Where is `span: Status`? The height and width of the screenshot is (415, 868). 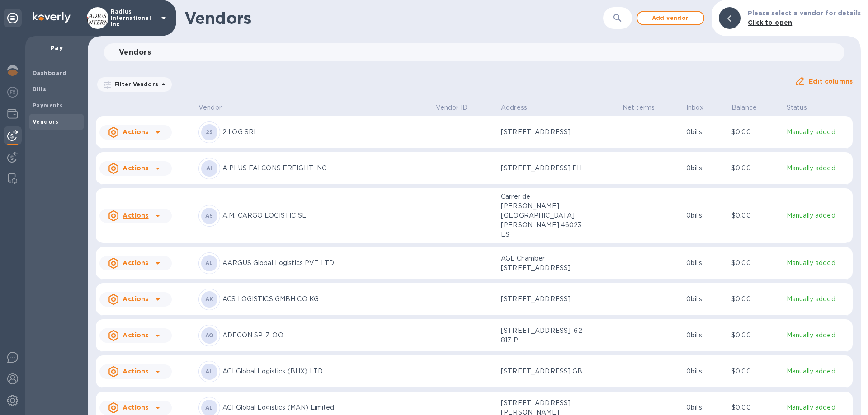 span: Status is located at coordinates (796, 107).